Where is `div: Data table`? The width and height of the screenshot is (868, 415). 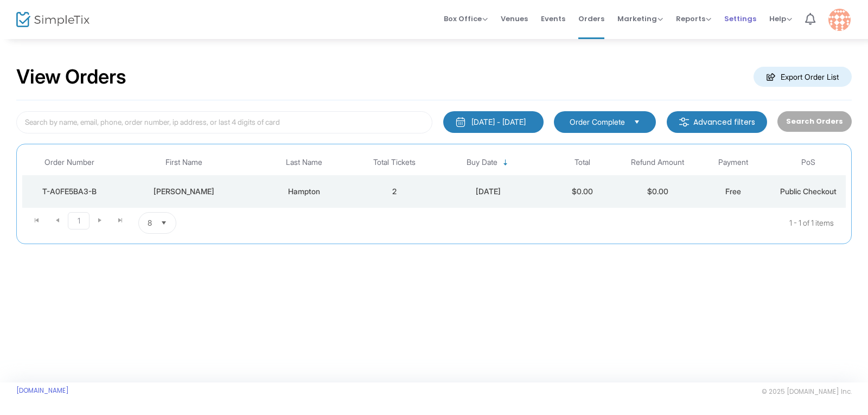
div: Data table is located at coordinates (434, 178).